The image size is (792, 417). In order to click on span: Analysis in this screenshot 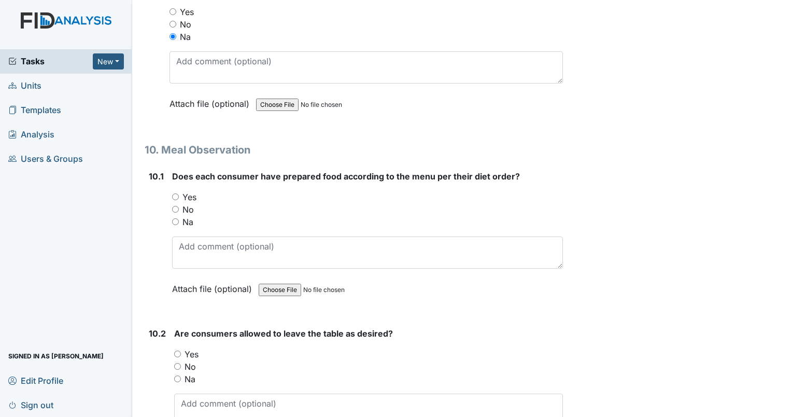, I will do `click(31, 134)`.